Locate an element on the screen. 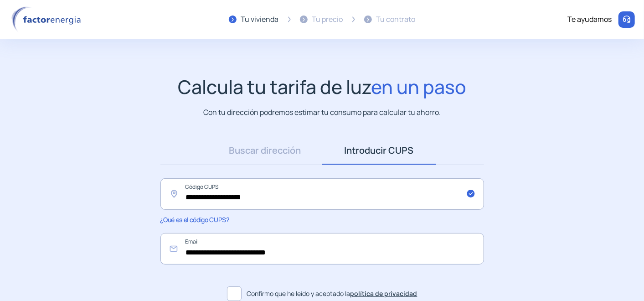 This screenshot has height=301, width=644. div: Tu contrato is located at coordinates (396, 19).